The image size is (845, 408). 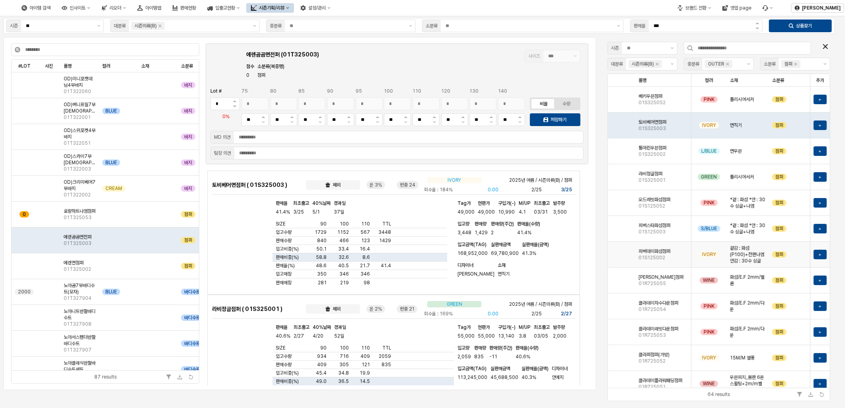 I want to click on span: 100, so click(x=388, y=91).